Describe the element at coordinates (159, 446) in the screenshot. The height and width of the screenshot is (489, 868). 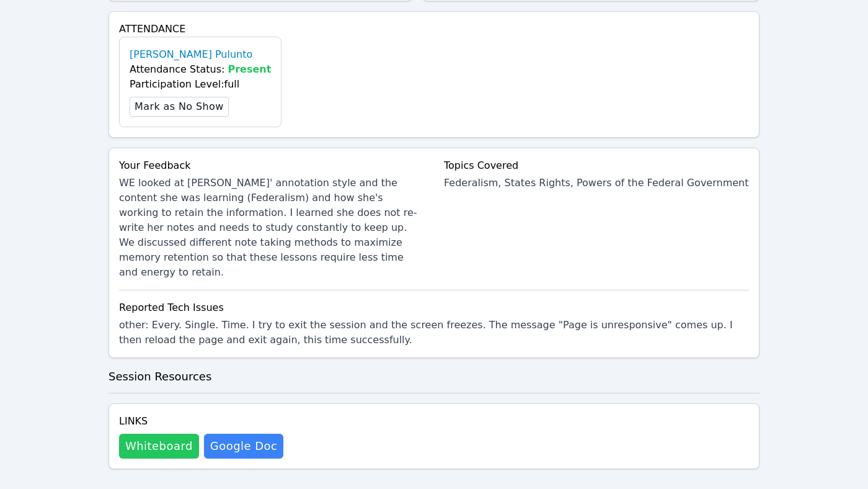
I see `button: Whiteboard` at that location.